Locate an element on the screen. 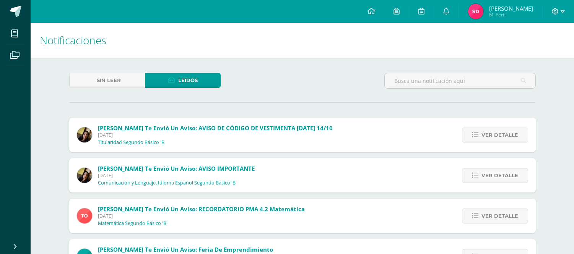 Image resolution: width=574 pixels, height=254 pixels. span: Sin leer is located at coordinates (109, 80).